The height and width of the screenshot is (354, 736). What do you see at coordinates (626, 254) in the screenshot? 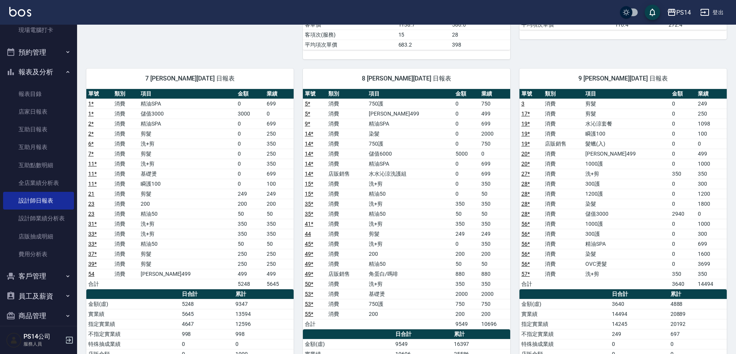
I see `td: 染髮` at bounding box center [626, 254].